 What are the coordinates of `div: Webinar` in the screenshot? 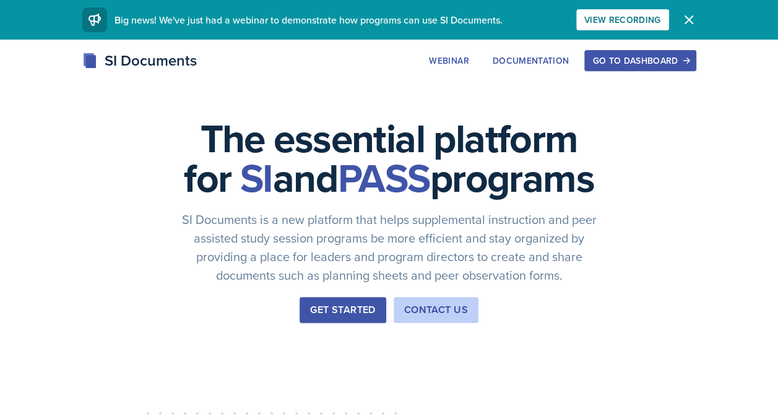 It's located at (449, 61).